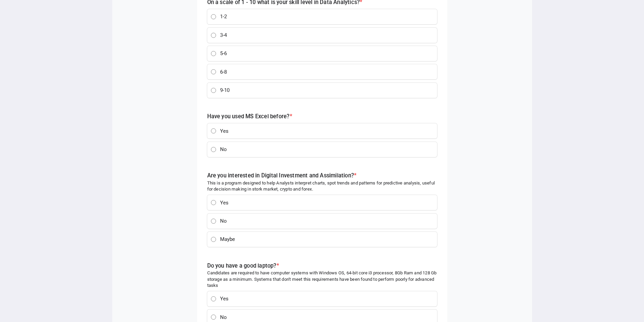 The height and width of the screenshot is (322, 644). Describe the element at coordinates (250, 116) in the screenshot. I see `label: Have you used MS Excel before?` at that location.